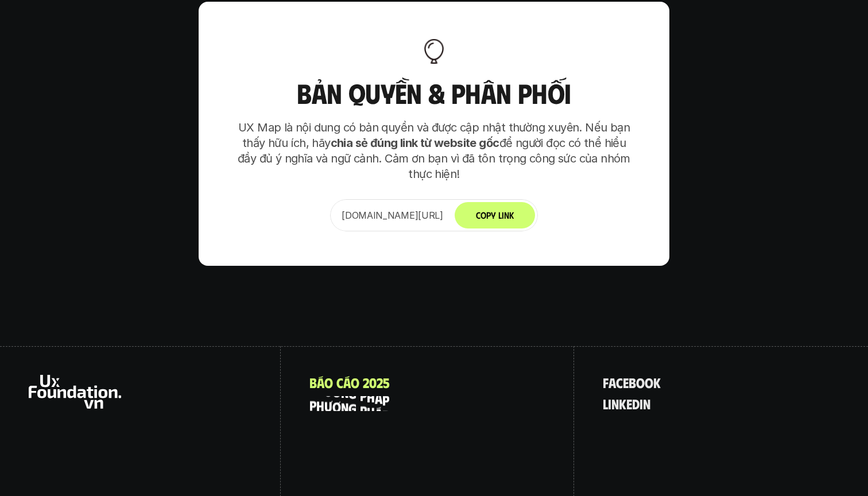  What do you see at coordinates (336, 392) in the screenshot?
I see `span: ơ` at bounding box center [336, 392].